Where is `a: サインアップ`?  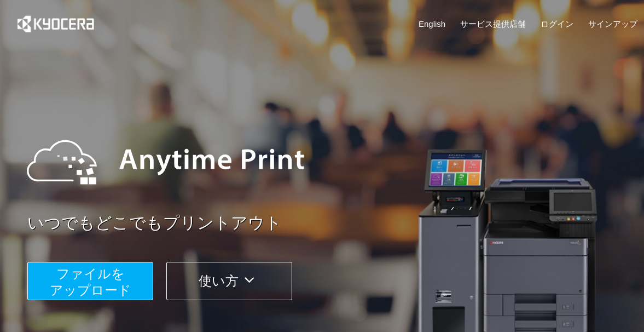 a: サインアップ is located at coordinates (613, 24).